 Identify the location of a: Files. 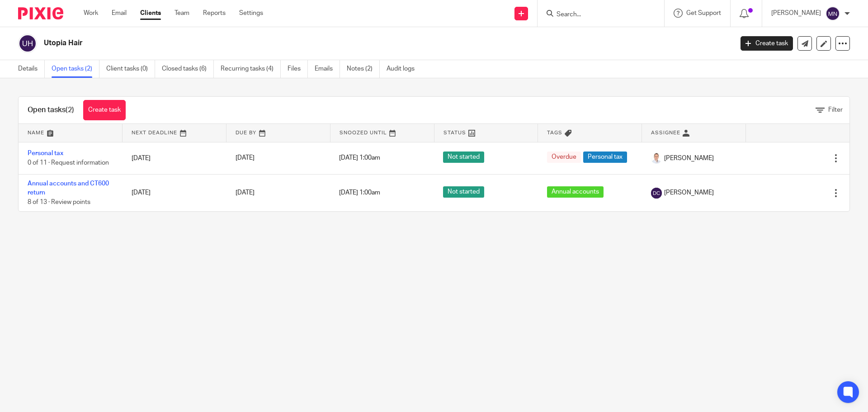
(297, 69).